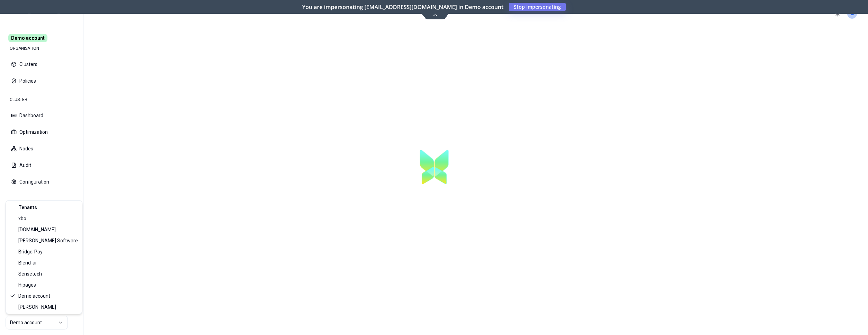 Image resolution: width=868 pixels, height=335 pixels. I want to click on span: Sensetech, so click(30, 274).